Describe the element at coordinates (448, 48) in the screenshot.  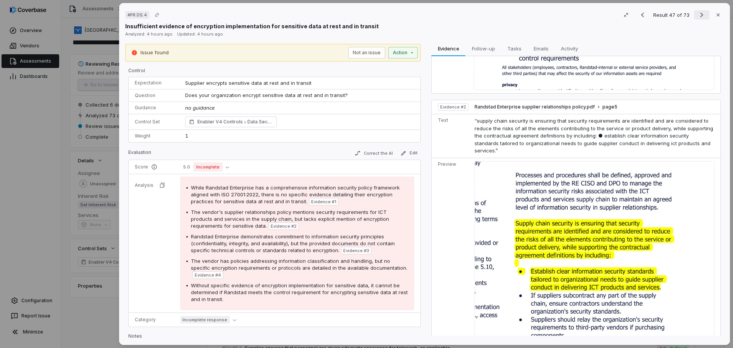
I see `span: Evidence` at that location.